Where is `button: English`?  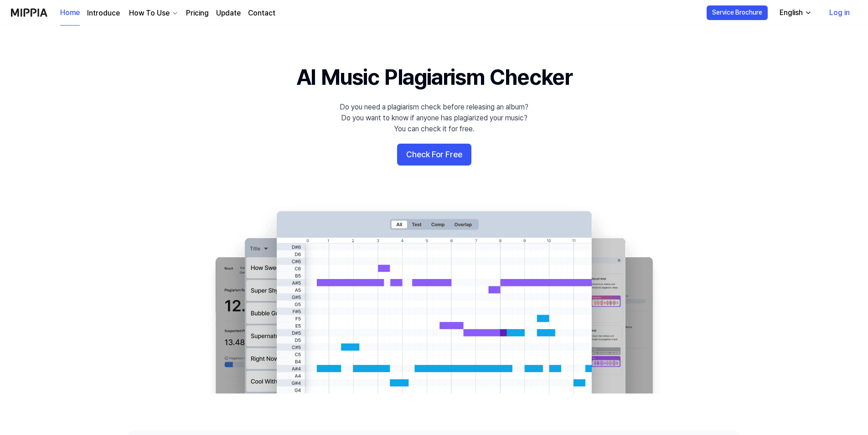 button: English is located at coordinates (795, 13).